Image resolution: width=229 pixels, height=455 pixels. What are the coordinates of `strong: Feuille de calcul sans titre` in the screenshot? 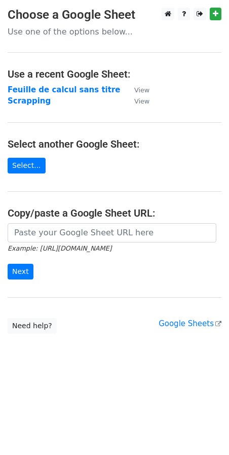 It's located at (64, 90).